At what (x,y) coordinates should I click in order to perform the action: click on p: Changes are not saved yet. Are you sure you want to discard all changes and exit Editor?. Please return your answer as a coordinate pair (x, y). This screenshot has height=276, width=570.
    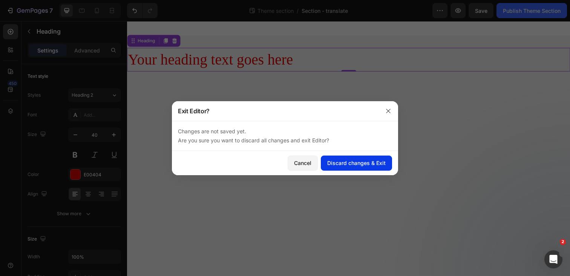
    Looking at the image, I should click on (285, 136).